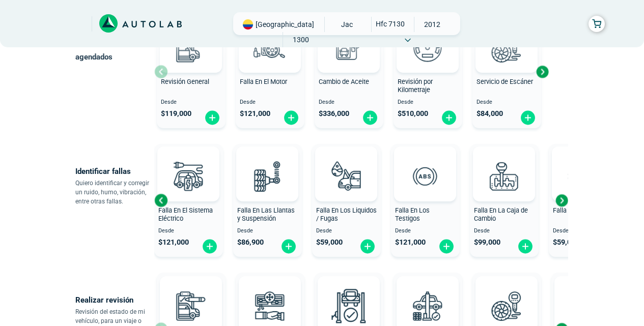 The width and height of the screenshot is (644, 326). What do you see at coordinates (427, 72) in the screenshot?
I see `button: Revisión por Kilometraje Desde $510,000` at bounding box center [427, 72].